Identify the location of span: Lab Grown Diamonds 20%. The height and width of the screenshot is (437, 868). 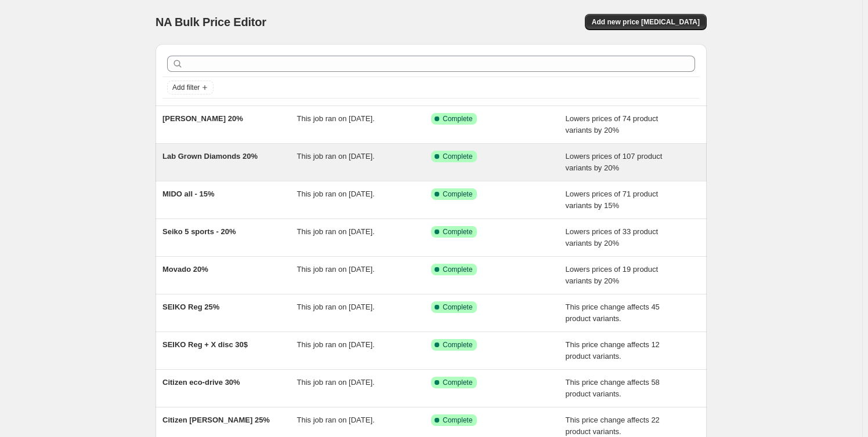
(210, 156).